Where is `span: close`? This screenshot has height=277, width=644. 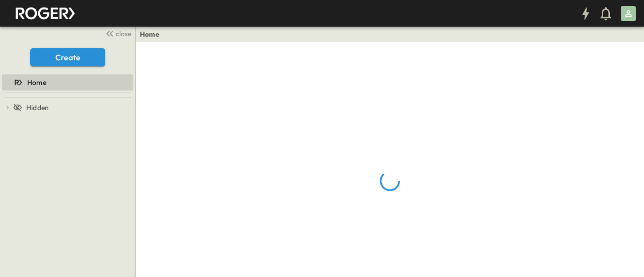
span: close is located at coordinates (123, 34).